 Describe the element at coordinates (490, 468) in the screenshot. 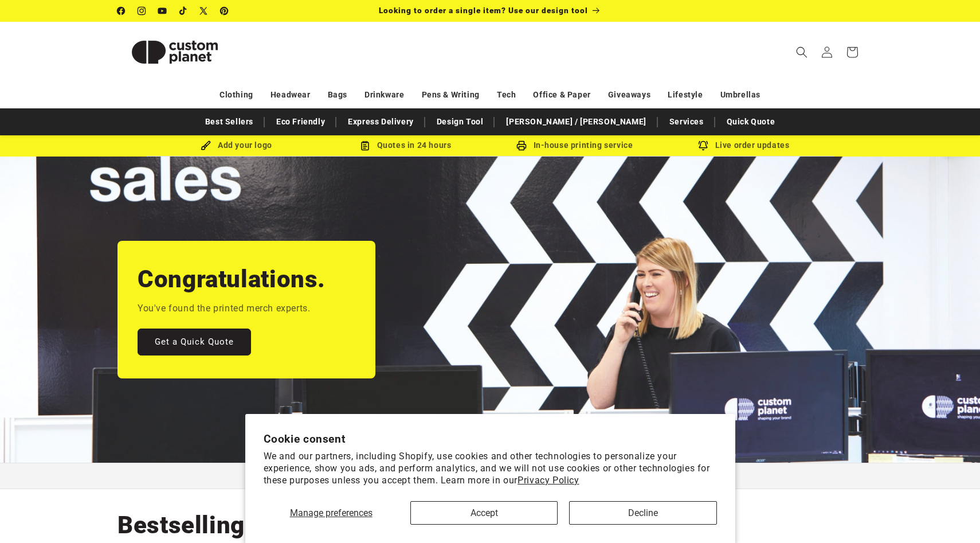

I see `p: We and our partners, including Shopify, use cookies and other technologies to personalize your ex...` at that location.